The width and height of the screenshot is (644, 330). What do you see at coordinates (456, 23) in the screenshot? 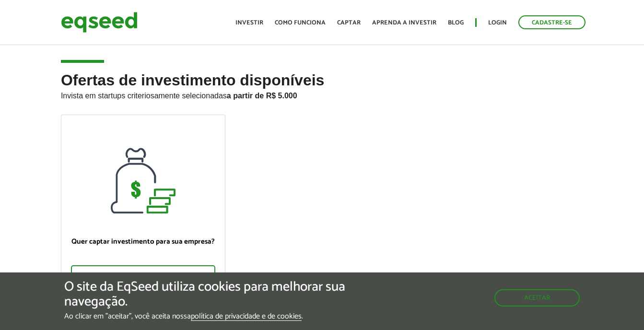
I see `a: Blog` at bounding box center [456, 23].